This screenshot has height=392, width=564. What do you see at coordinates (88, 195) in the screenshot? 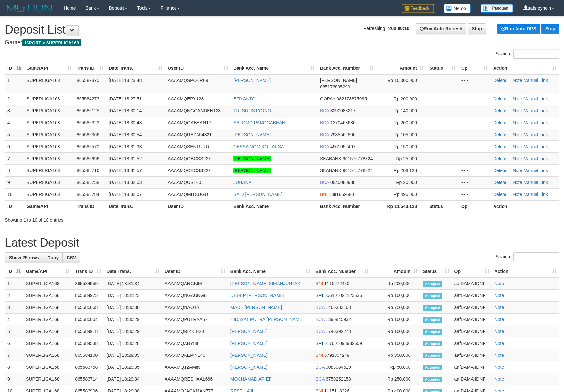
I see `span: 865585784` at bounding box center [88, 195].